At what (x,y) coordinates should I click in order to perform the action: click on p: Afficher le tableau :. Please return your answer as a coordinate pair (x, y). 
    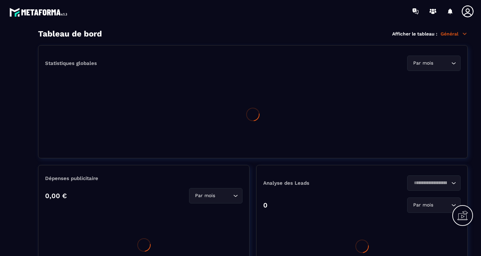
    Looking at the image, I should click on (414, 34).